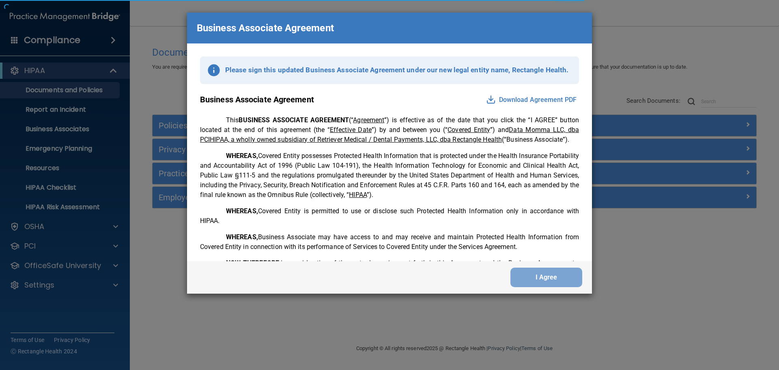 The width and height of the screenshot is (779, 370). What do you see at coordinates (294, 120) in the screenshot?
I see `span: BUSINESS ASSOCIATE AGREEMENT` at bounding box center [294, 120].